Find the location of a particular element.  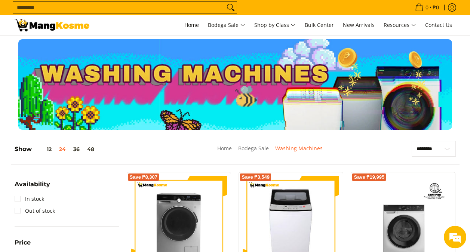

span: Shop by Class is located at coordinates (275, 25).